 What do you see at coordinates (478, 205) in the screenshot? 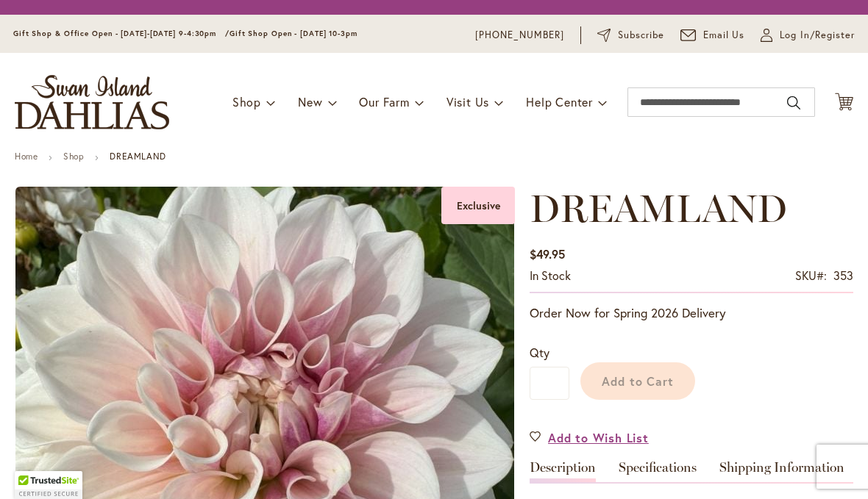
I see `div: Exclusive` at bounding box center [478, 205].